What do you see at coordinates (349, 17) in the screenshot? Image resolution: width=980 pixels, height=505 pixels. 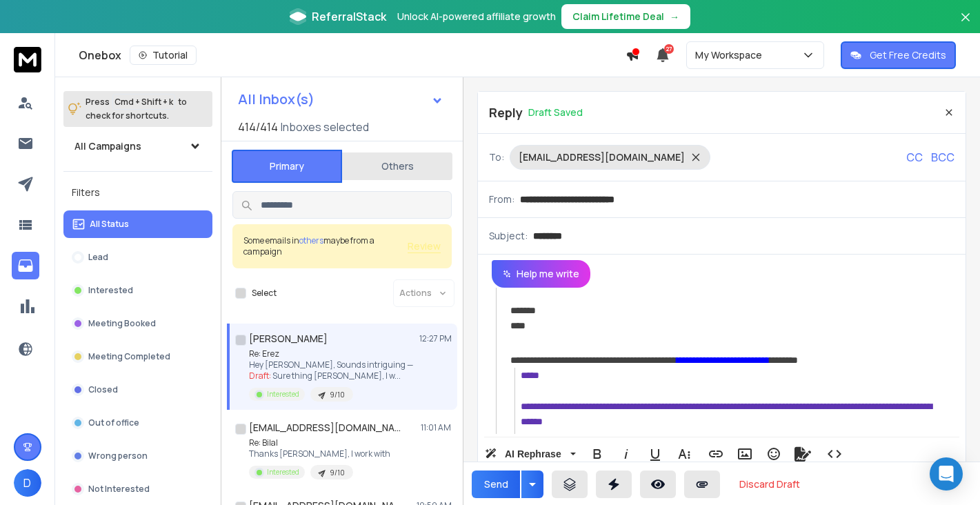 I see `span: ReferralStack` at bounding box center [349, 17].